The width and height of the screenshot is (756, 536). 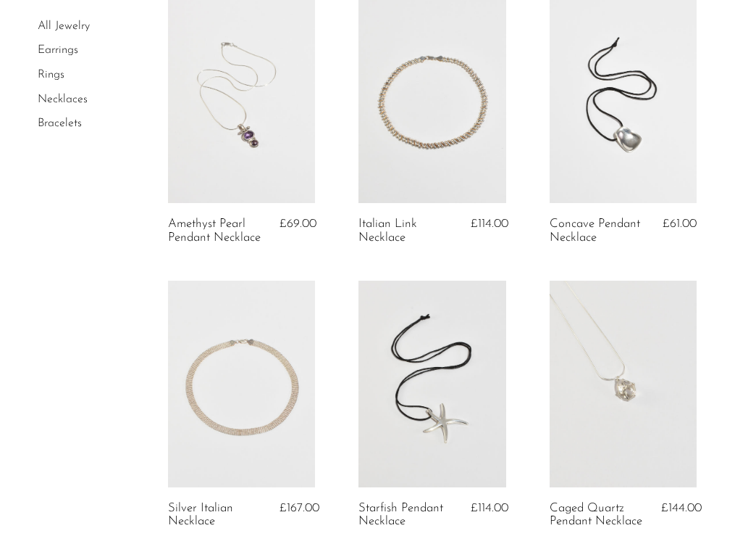 What do you see at coordinates (679, 223) in the screenshot?
I see `span: £61.00` at bounding box center [679, 223].